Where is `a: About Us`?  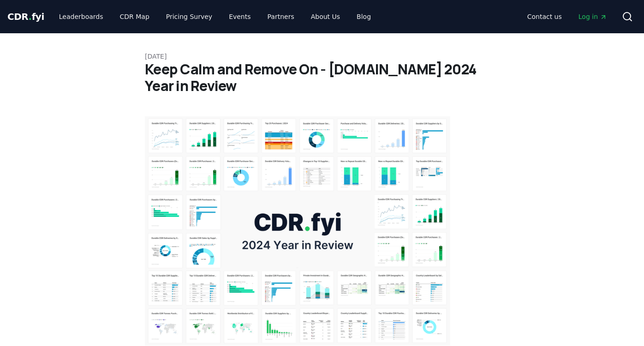 a: About Us is located at coordinates (325, 17).